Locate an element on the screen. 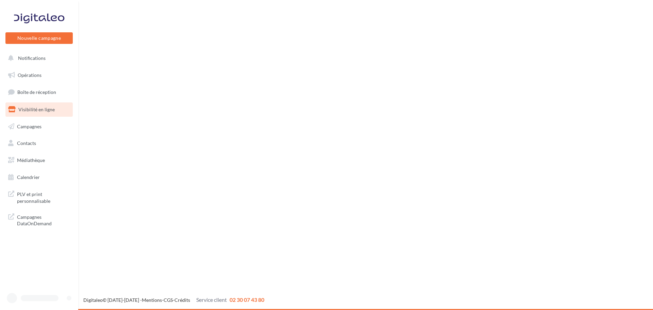  a: Campagnes is located at coordinates (39, 126).